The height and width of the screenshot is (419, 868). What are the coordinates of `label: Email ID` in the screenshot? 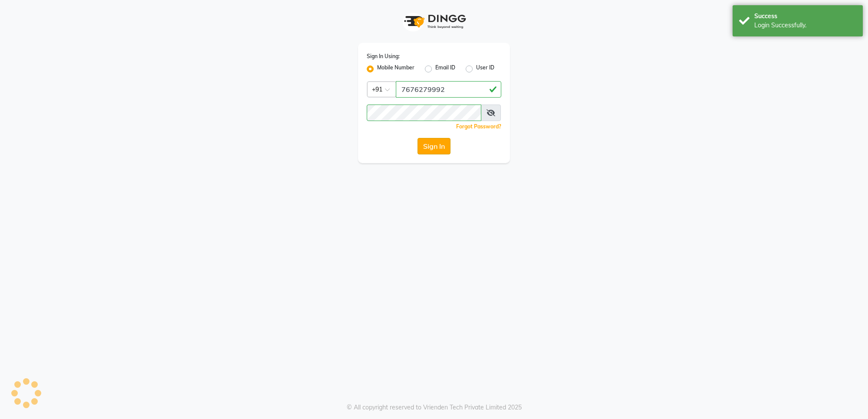 It's located at (445, 69).